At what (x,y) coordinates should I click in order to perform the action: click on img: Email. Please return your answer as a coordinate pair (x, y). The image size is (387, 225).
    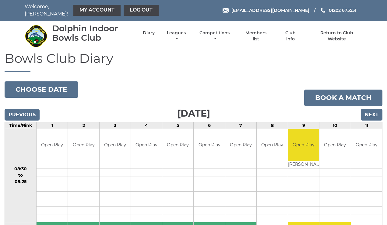
    Looking at the image, I should click on (225, 10).